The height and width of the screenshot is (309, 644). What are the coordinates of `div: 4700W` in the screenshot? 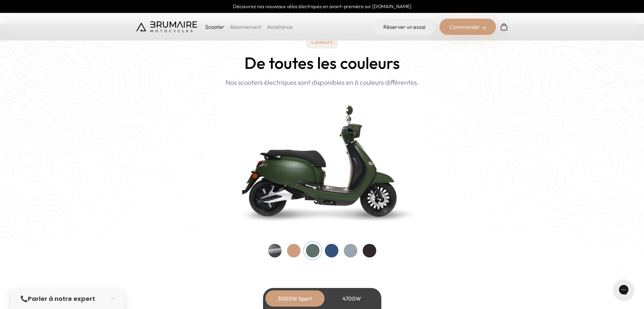 It's located at (352, 298).